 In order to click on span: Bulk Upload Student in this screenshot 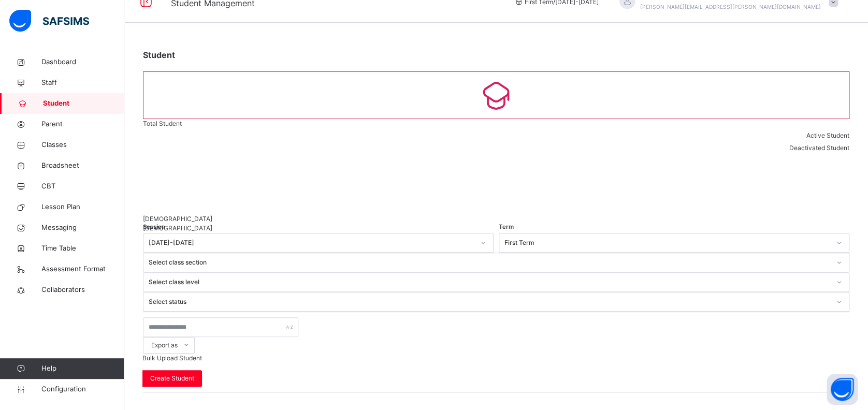, I will do `click(172, 358)`.